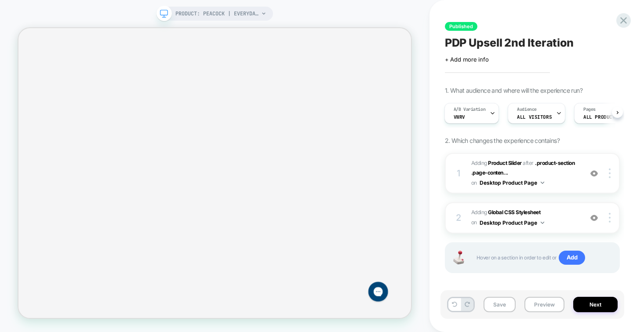  What do you see at coordinates (459, 258) in the screenshot?
I see `img: Joystick` at bounding box center [459, 258].